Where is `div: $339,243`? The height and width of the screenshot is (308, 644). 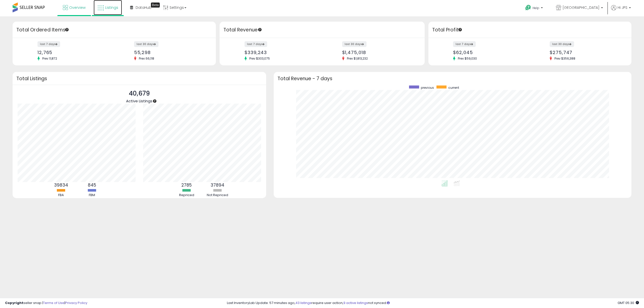
div: $339,243 is located at coordinates (281, 52).